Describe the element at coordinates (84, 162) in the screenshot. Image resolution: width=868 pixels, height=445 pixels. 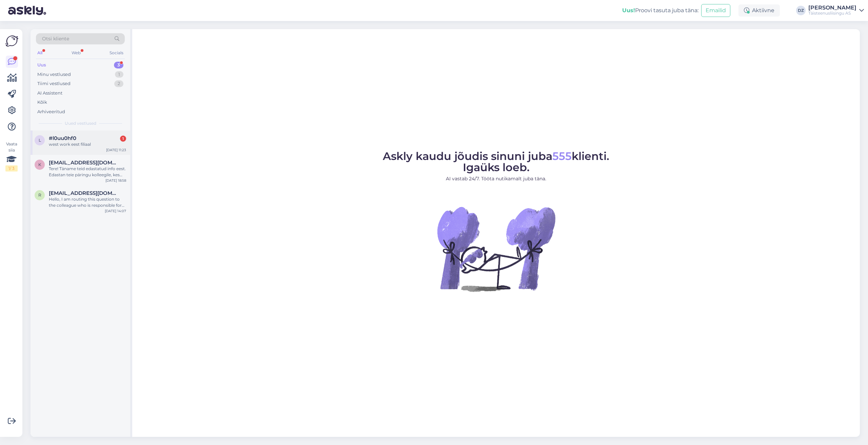
I see `span: kristiine@tele2.com` at that location.